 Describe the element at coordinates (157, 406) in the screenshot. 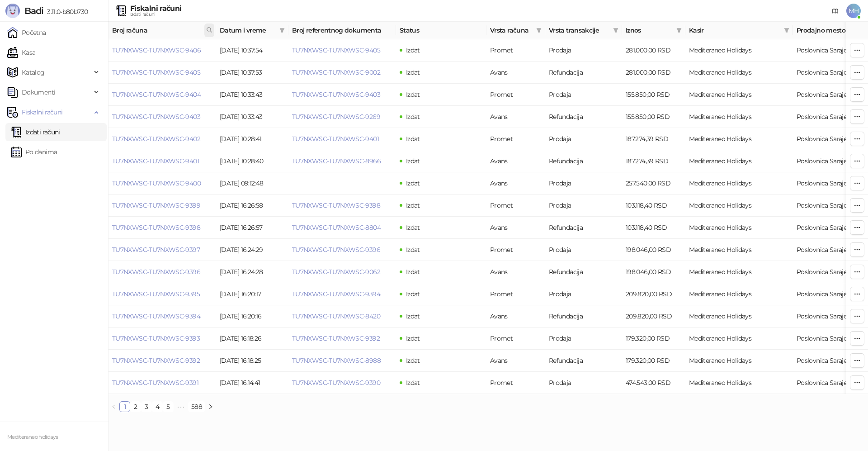

I see `a: 4` at that location.